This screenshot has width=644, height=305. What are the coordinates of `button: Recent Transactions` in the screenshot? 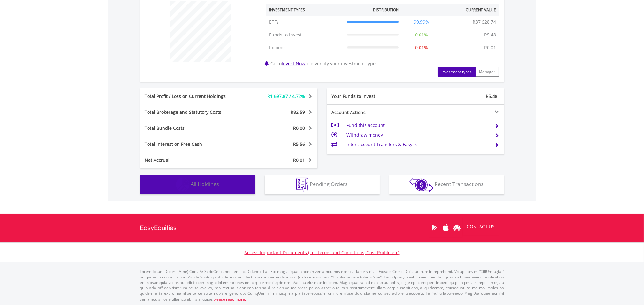 It's located at (446, 185).